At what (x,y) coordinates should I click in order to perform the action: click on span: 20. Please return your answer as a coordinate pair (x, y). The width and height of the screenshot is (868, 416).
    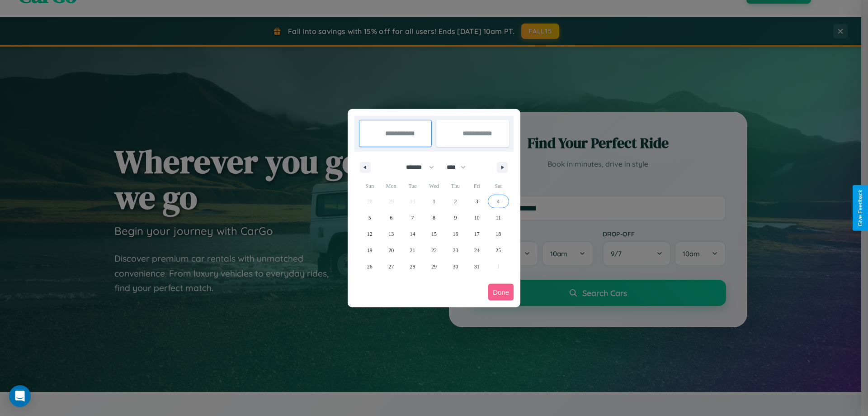
    Looking at the image, I should click on (391, 250).